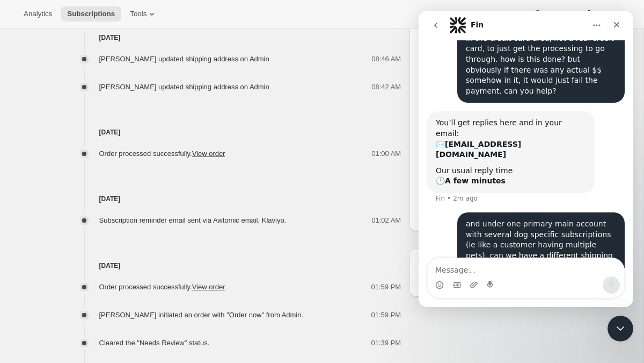 Image resolution: width=644 pixels, height=363 pixels. What do you see at coordinates (193, 274) in the screenshot?
I see `button: Send a message…` at bounding box center [193, 274].